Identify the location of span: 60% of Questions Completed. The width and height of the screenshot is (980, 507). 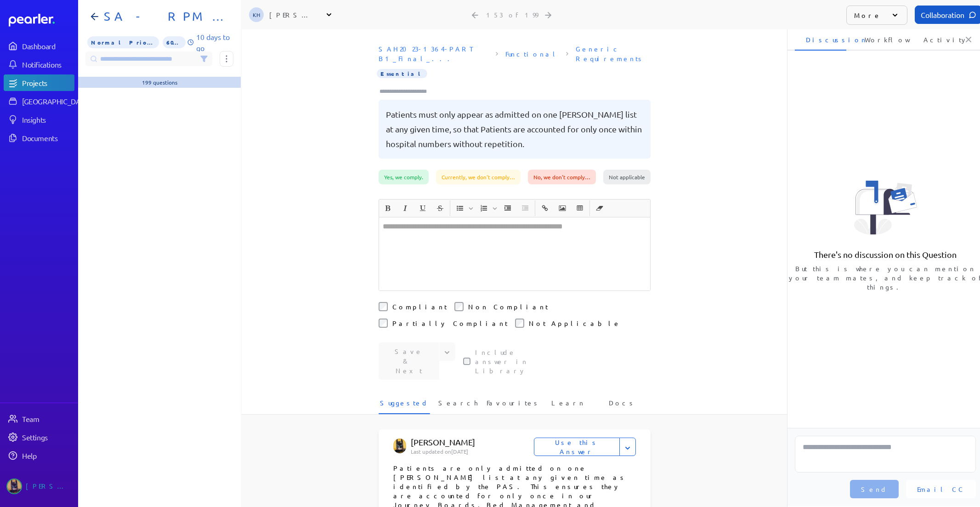
(174, 43).